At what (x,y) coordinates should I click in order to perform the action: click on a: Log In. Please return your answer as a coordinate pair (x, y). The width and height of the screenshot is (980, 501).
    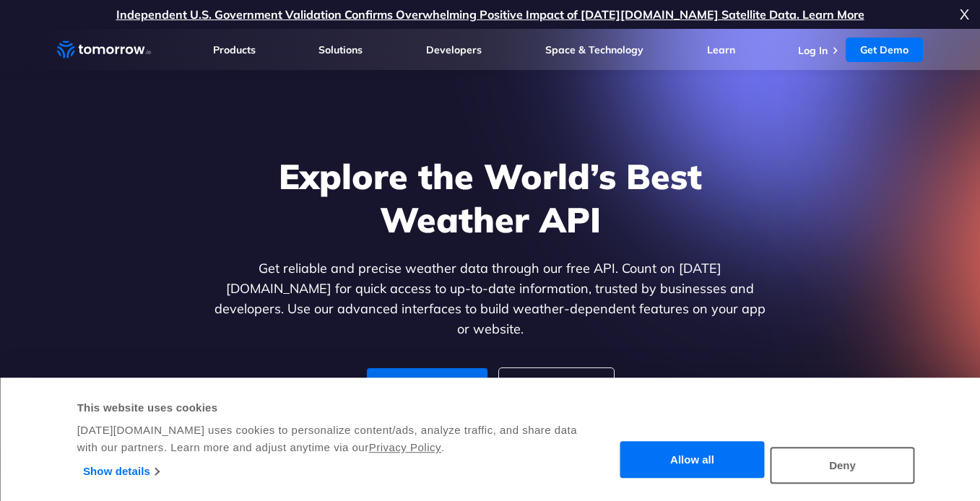
    Looking at the image, I should click on (813, 50).